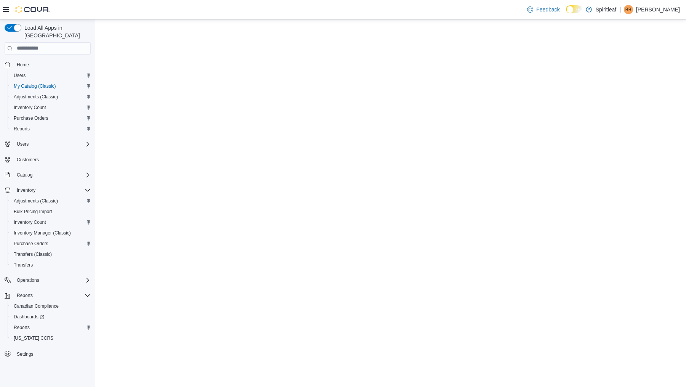 The image size is (686, 387). What do you see at coordinates (23, 265) in the screenshot?
I see `span: Transfers` at bounding box center [23, 265].